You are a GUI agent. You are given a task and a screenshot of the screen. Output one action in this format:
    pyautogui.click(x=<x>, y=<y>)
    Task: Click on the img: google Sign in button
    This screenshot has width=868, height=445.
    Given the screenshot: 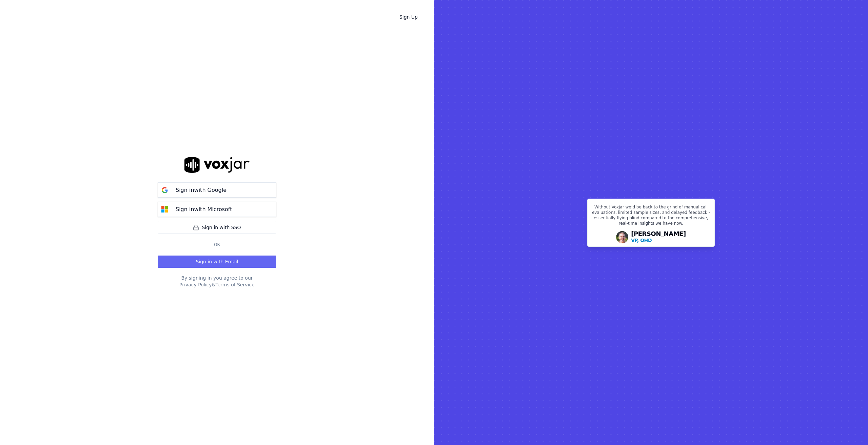 What is the action you would take?
    pyautogui.click(x=165, y=190)
    